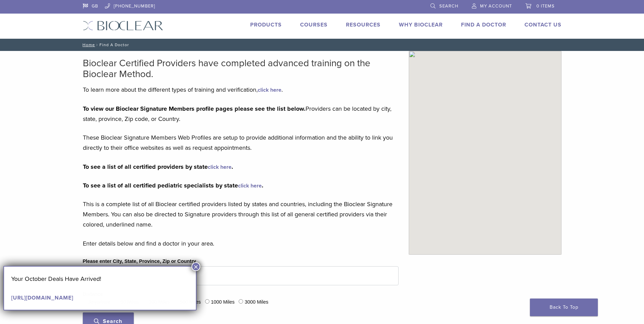 This screenshot has width=644, height=324. Describe the element at coordinates (363, 25) in the screenshot. I see `a: Resources` at that location.